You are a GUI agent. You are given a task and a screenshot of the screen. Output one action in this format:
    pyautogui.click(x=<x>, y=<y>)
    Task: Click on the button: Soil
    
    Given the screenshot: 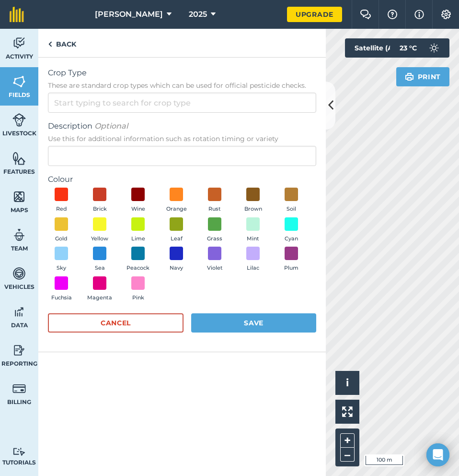 What is the action you would take?
    pyautogui.click(x=291, y=200)
    